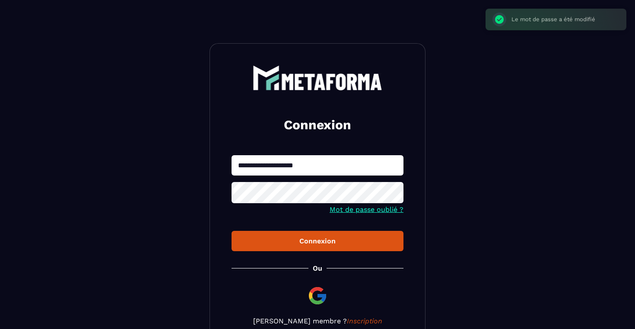  I want to click on a: Mot de passe oublié ?, so click(366, 209).